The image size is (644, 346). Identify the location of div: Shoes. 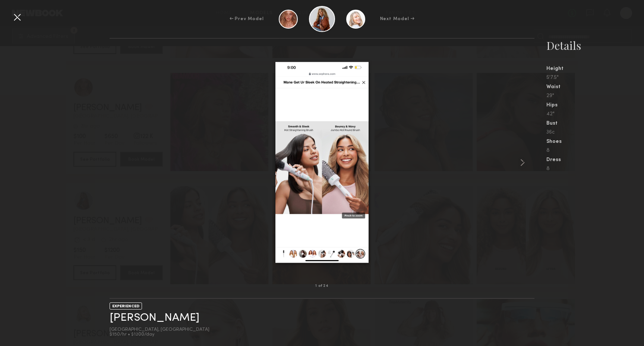
(595, 142).